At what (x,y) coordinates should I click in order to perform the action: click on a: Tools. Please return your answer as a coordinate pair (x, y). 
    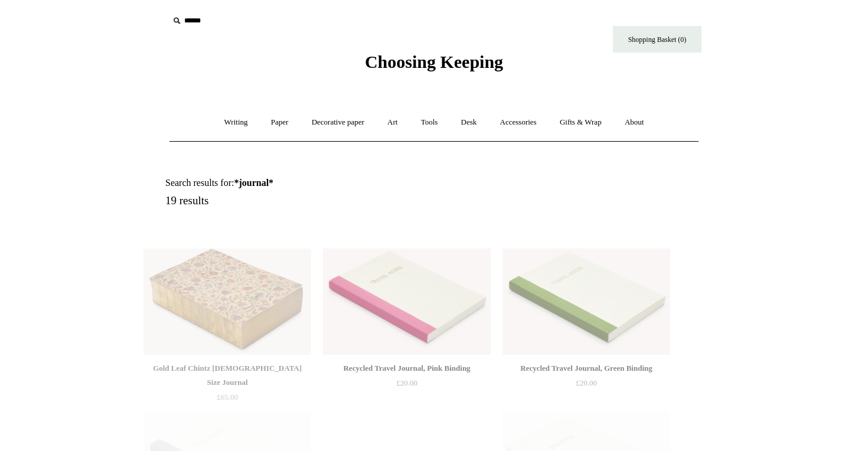
    Looking at the image, I should click on (429, 122).